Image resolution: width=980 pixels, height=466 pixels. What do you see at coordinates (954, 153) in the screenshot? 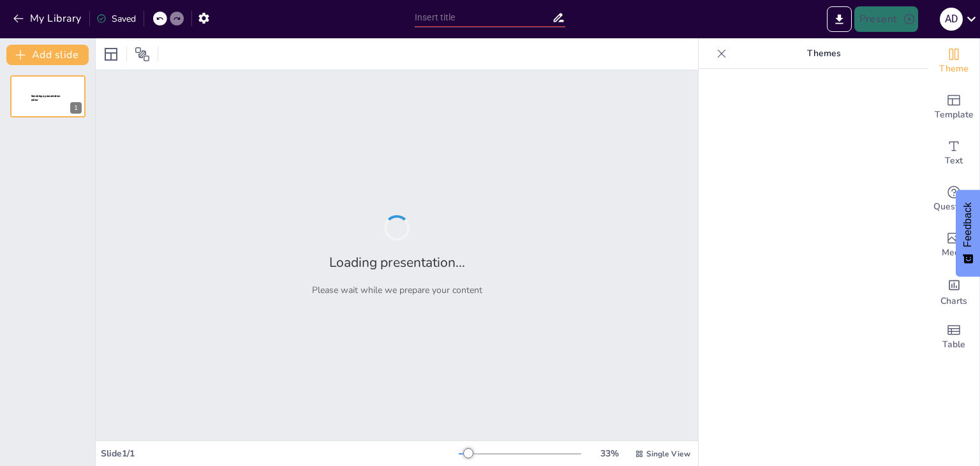
I see `div: Add text boxes` at bounding box center [954, 153].